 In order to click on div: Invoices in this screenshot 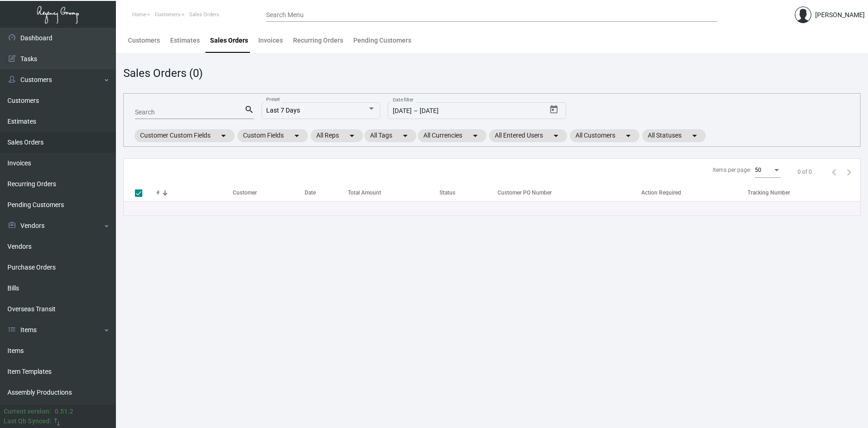, I will do `click(270, 41)`.